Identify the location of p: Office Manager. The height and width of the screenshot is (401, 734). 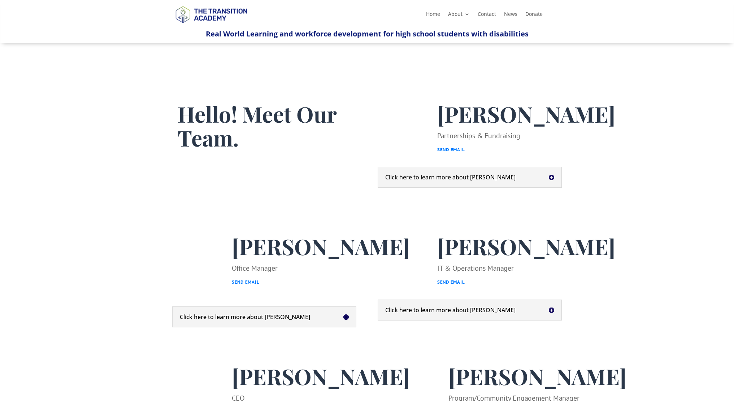
(320, 275).